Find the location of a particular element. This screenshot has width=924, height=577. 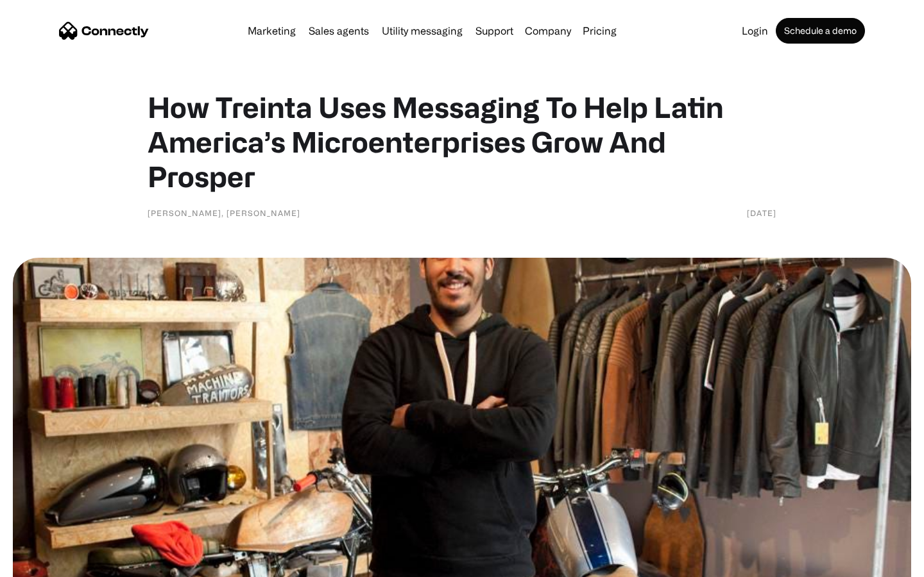

a: Login is located at coordinates (755, 31).